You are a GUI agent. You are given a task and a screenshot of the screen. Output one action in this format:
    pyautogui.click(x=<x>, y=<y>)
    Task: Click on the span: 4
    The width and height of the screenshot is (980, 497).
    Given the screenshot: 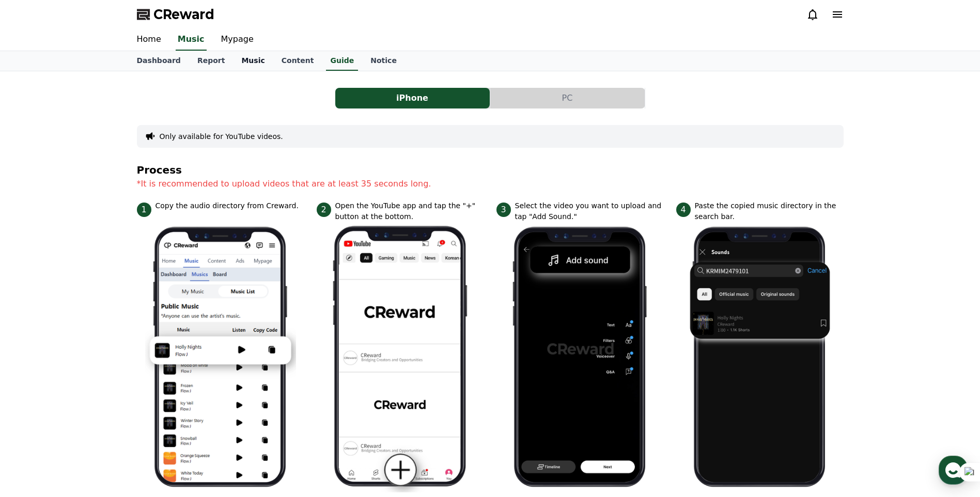 What is the action you would take?
    pyautogui.click(x=683, y=210)
    